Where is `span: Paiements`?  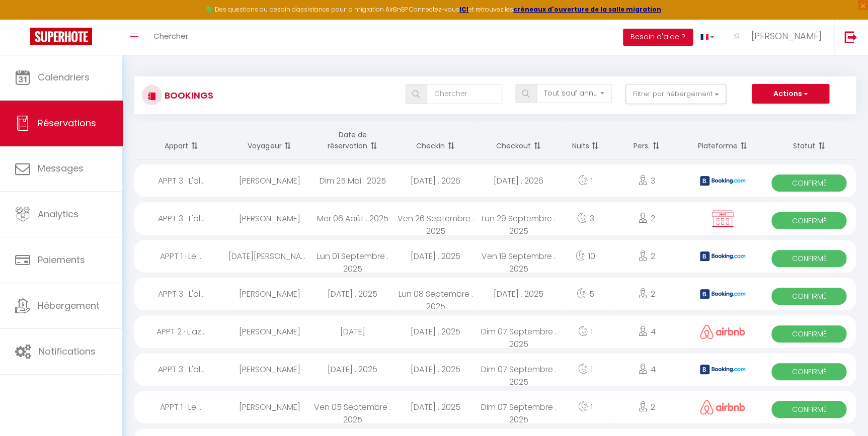
span: Paiements is located at coordinates (62, 259).